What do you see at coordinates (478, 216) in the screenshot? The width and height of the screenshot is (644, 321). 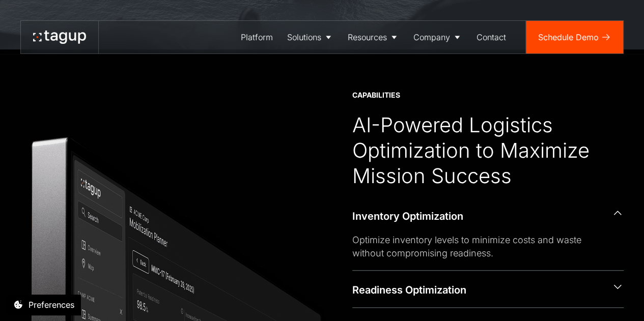 I see `div: Inventory Optimization` at bounding box center [478, 216].